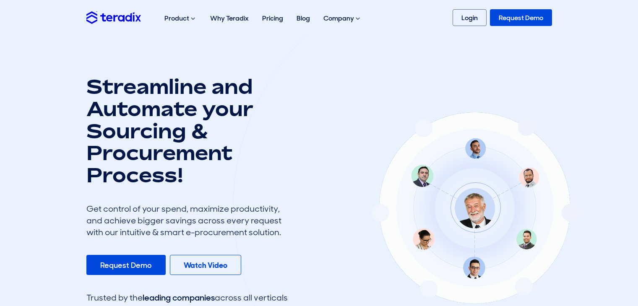 This screenshot has width=638, height=306. I want to click on h1: Streamline and Automate your Sourcing & Procurement Process!, so click(187, 131).